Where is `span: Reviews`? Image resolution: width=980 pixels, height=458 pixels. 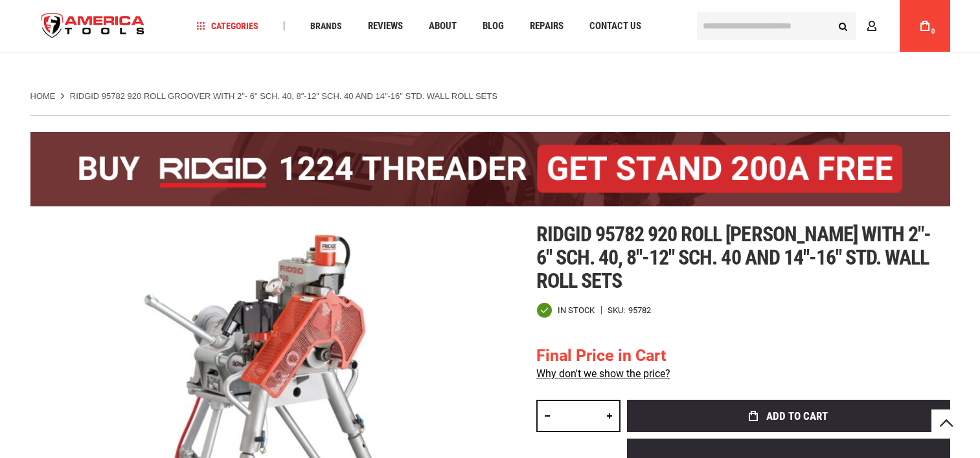 span: Reviews is located at coordinates (386, 26).